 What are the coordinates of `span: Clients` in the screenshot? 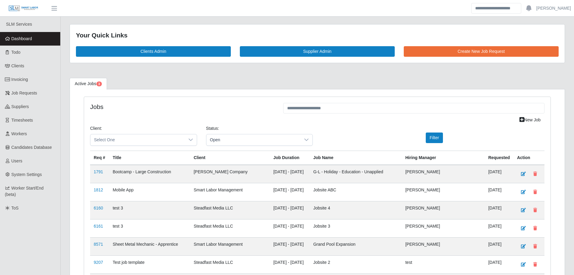 It's located at (18, 66).